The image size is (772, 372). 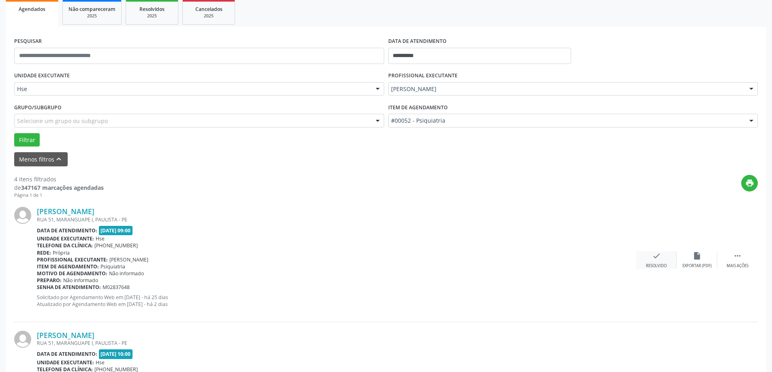 I want to click on i: check, so click(x=656, y=256).